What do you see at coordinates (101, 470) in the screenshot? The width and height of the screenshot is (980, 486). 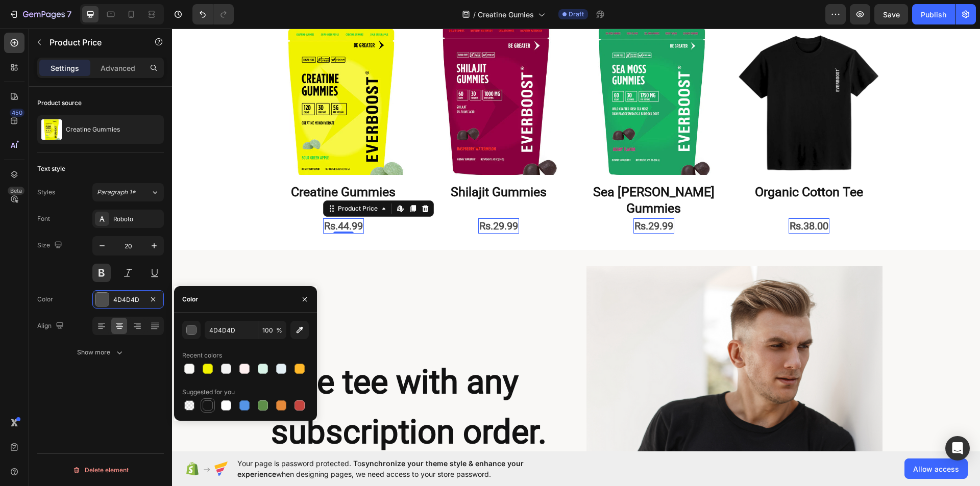 I see `div: Delete element` at bounding box center [101, 470].